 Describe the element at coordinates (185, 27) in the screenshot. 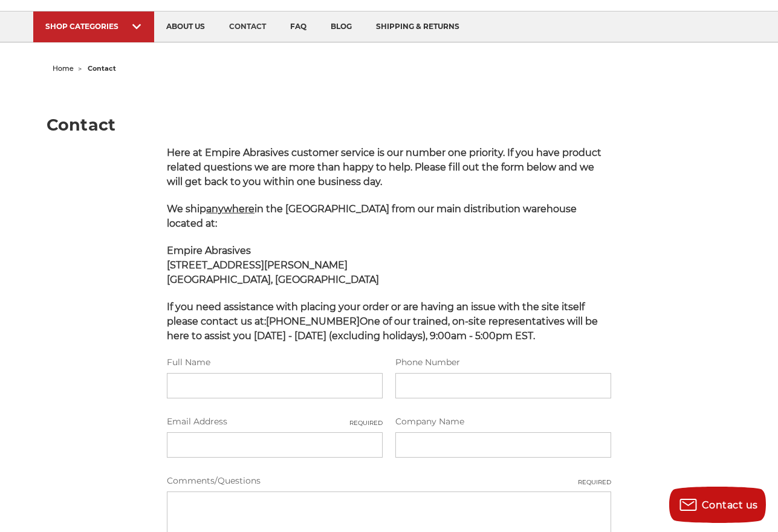

I see `a: about us` at that location.